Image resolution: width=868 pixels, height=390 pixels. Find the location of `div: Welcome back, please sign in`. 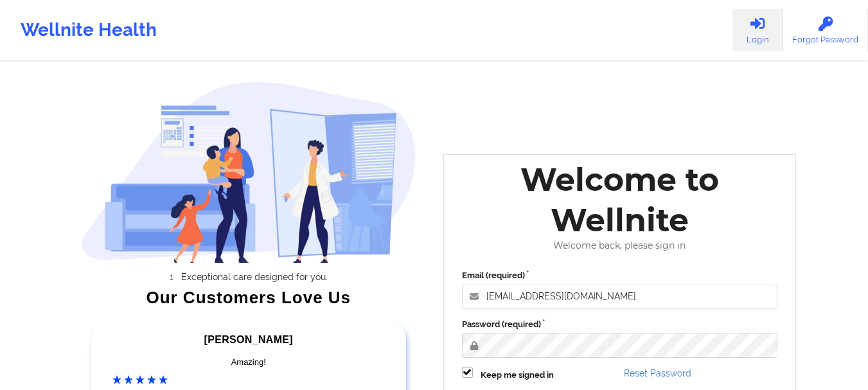

div: Welcome back, please sign in is located at coordinates (620, 246).